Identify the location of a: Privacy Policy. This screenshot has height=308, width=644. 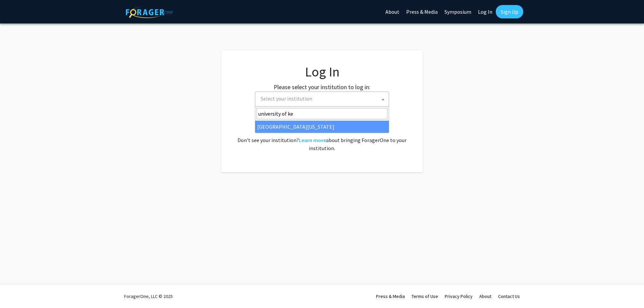
(458, 296).